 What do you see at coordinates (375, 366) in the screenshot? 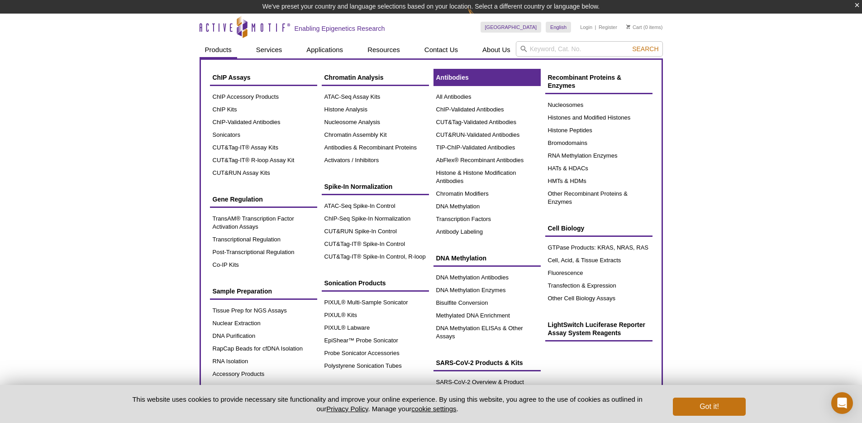
I see `a: Polystyrene Sonication Tubes` at bounding box center [375, 366].